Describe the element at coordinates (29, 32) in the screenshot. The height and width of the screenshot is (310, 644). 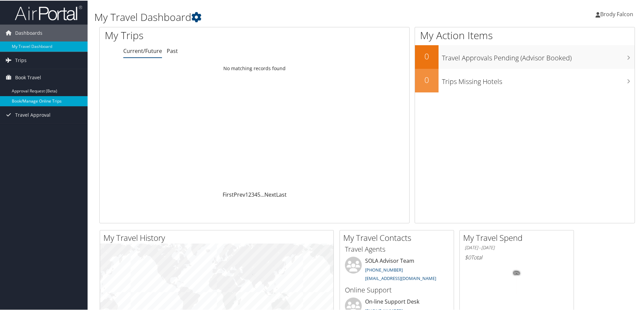
I see `span: Dashboards` at that location.